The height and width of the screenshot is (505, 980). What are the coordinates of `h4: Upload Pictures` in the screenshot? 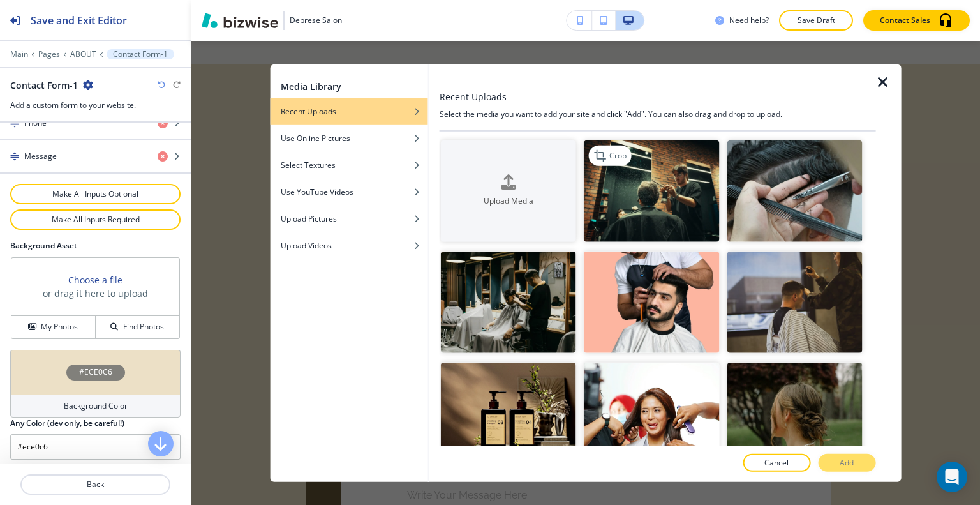 It's located at (309, 219).